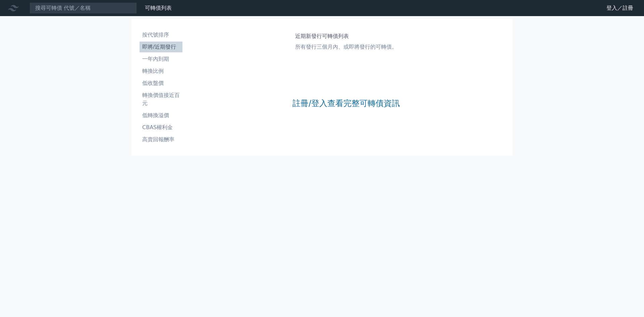  What do you see at coordinates (161, 115) in the screenshot?
I see `a: 低轉換溢價` at bounding box center [161, 115].